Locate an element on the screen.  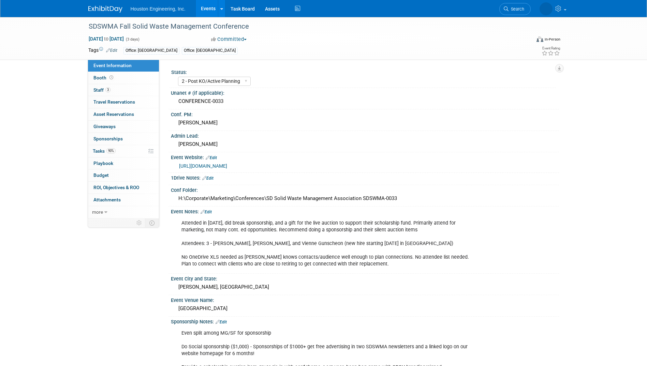
div: Event Website: is located at coordinates (365, 157).